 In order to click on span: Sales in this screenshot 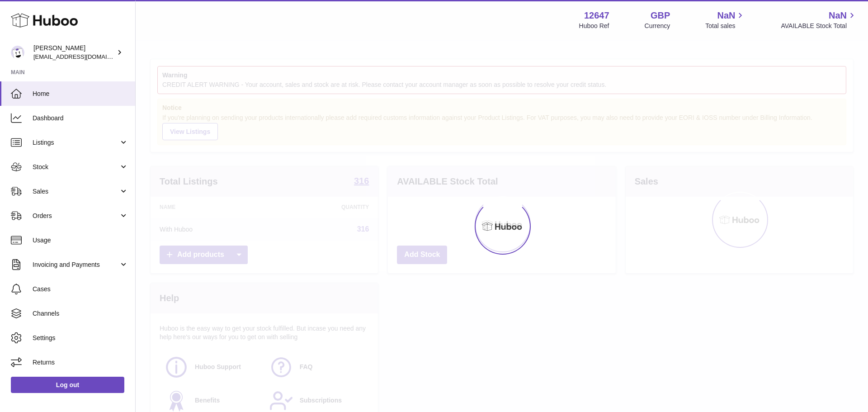, I will do `click(75, 191)`.